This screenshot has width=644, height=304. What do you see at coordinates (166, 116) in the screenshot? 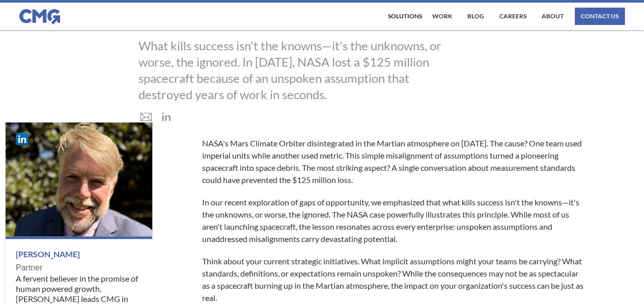
I see `img: LinkedIn icon in grey` at bounding box center [166, 116].